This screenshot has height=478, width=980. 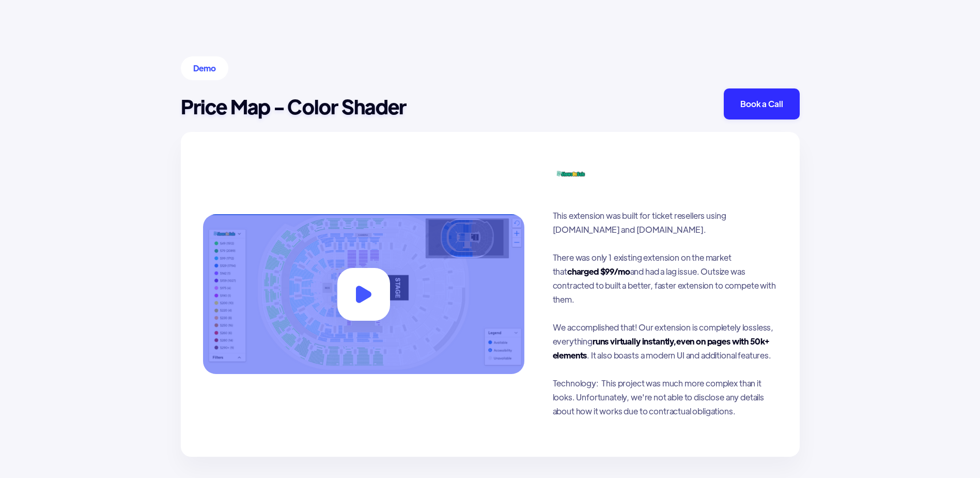 What do you see at coordinates (204, 68) in the screenshot?
I see `div: Demo` at bounding box center [204, 68].